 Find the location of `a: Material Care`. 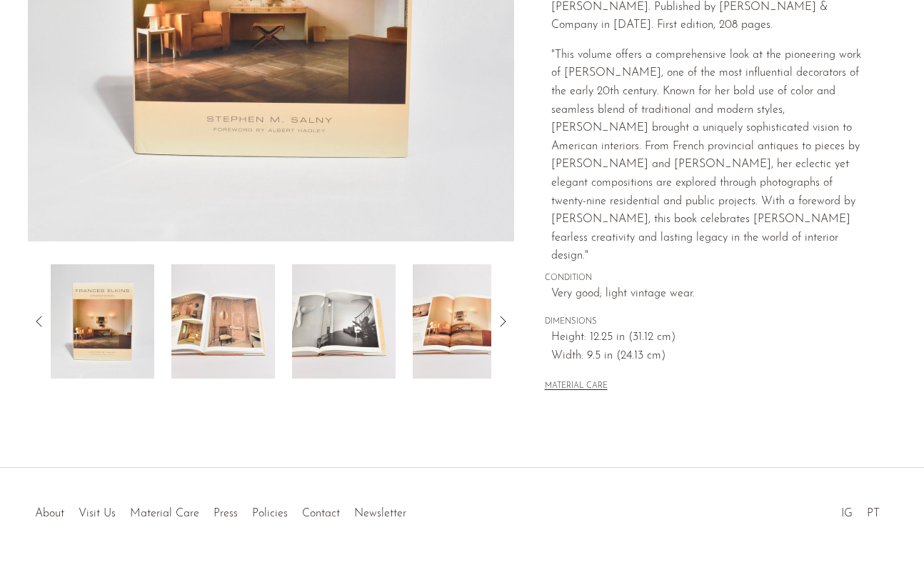

a: Material Care is located at coordinates (165, 513).